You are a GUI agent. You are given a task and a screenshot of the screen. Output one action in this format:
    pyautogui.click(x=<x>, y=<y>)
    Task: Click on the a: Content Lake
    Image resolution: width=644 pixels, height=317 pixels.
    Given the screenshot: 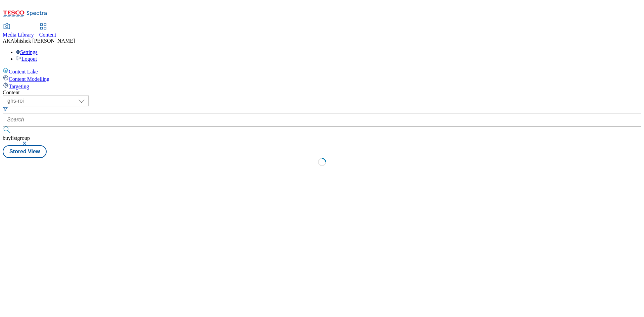 What is the action you would take?
    pyautogui.click(x=322, y=71)
    